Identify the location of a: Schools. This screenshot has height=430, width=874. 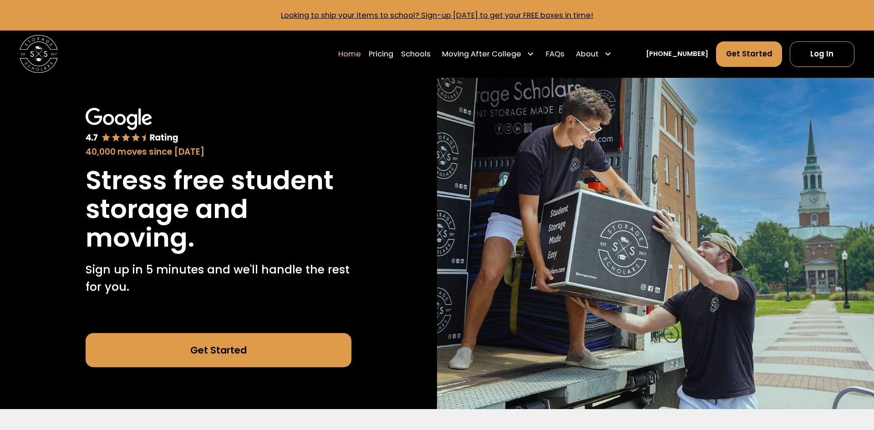
(416, 54).